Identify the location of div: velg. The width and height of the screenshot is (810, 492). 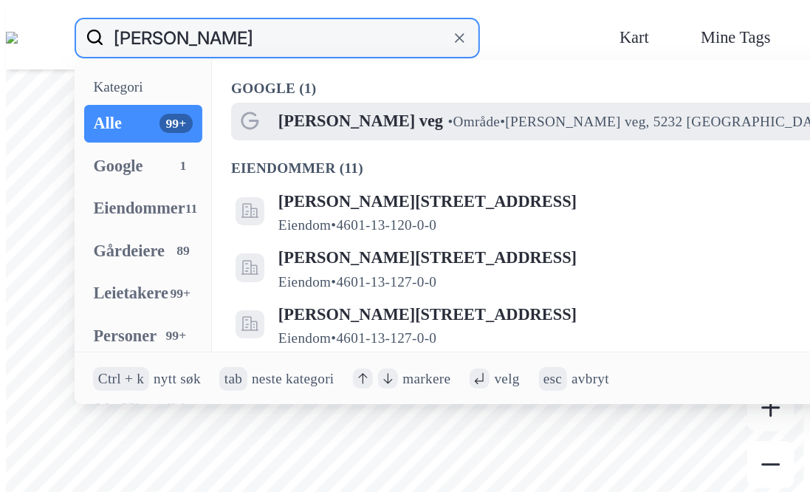
(507, 378).